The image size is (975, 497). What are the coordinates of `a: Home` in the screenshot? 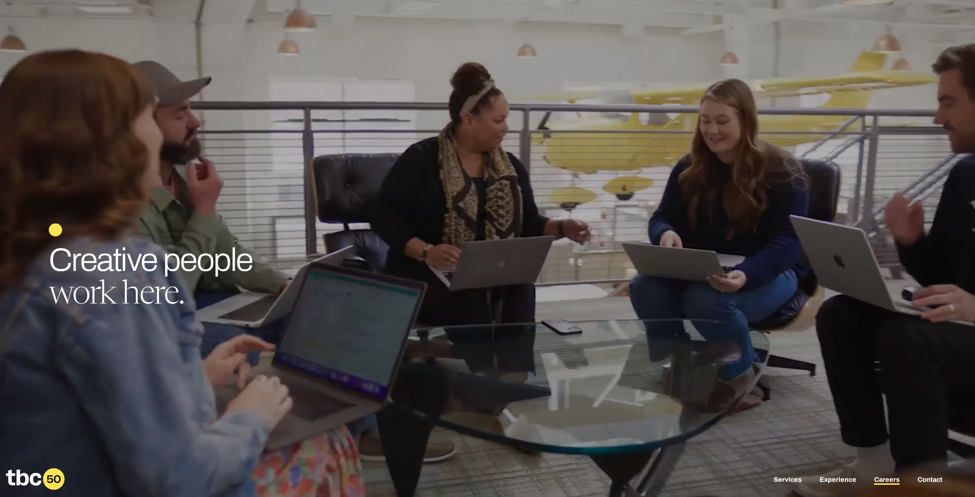 It's located at (35, 489).